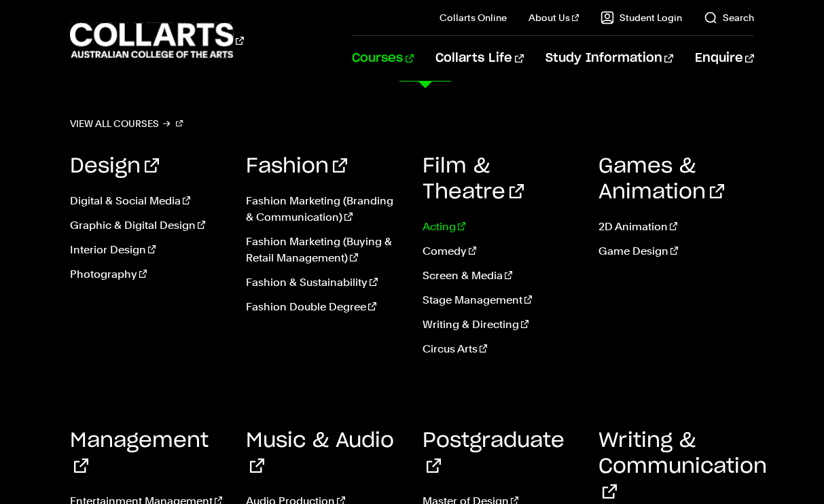 The width and height of the screenshot is (824, 504). Describe the element at coordinates (148, 250) in the screenshot. I see `a: Interior Design` at that location.